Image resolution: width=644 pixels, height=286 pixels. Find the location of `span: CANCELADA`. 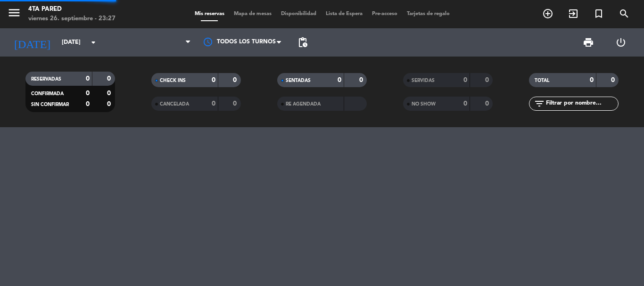

span: CANCELADA is located at coordinates (174, 104).